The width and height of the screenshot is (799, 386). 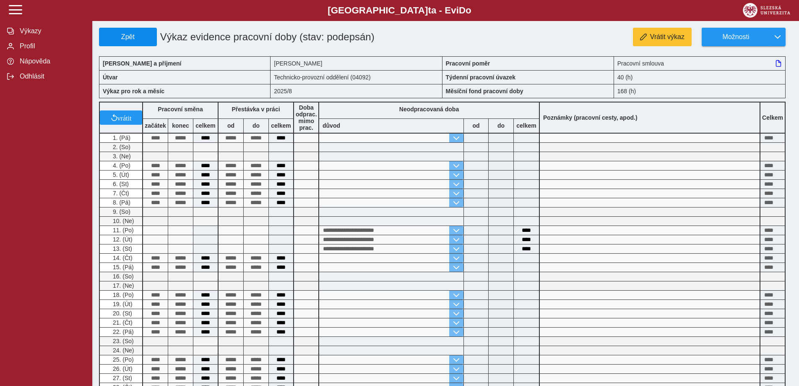 What do you see at coordinates (120, 193) in the screenshot?
I see `span: 7. (Čt)` at bounding box center [120, 193].